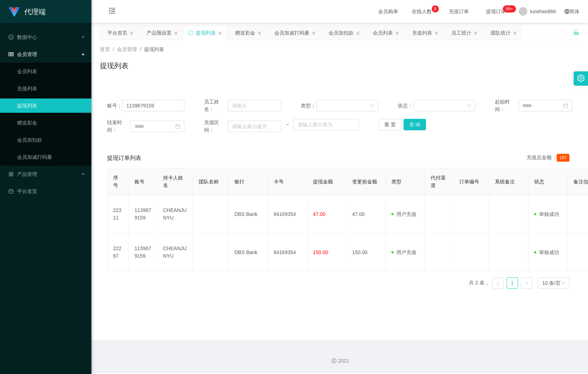 The width and height of the screenshot is (588, 374). Describe the element at coordinates (11, 54) in the screenshot. I see `i: 图标: table` at that location.